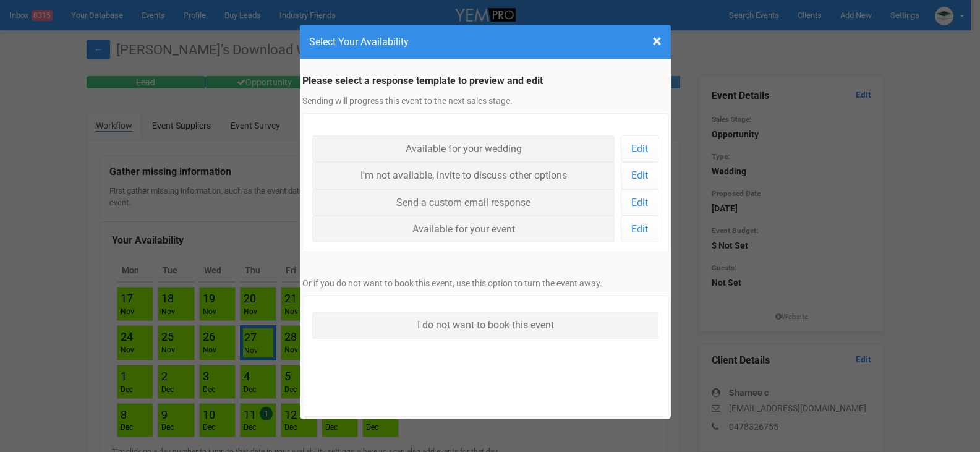 This screenshot has height=452, width=980. Describe the element at coordinates (463, 203) in the screenshot. I see `a: Send a custom email response` at that location.